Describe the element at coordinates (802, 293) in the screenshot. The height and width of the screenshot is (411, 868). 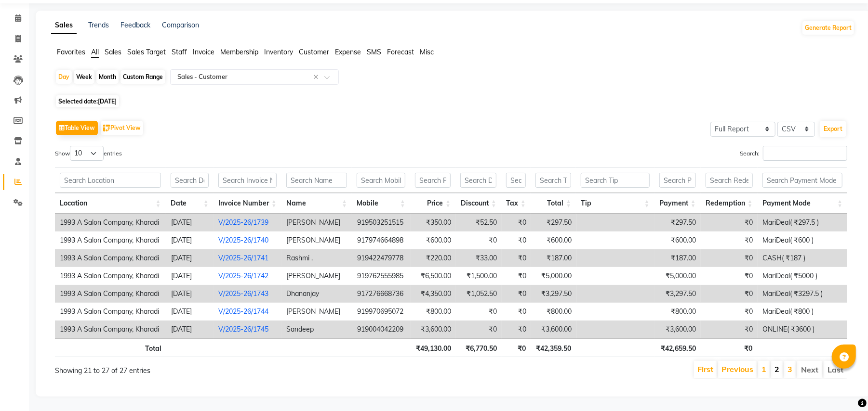
I see `td: MariDeal( ₹3297.5 )` at that location.